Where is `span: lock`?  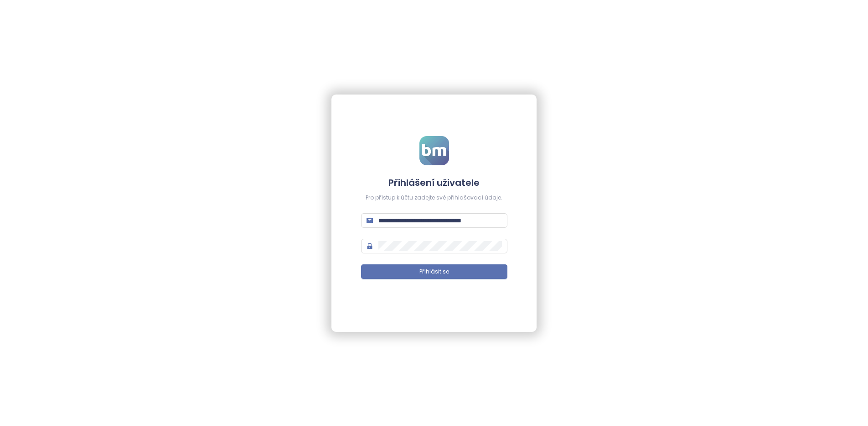
span: lock is located at coordinates (370, 246).